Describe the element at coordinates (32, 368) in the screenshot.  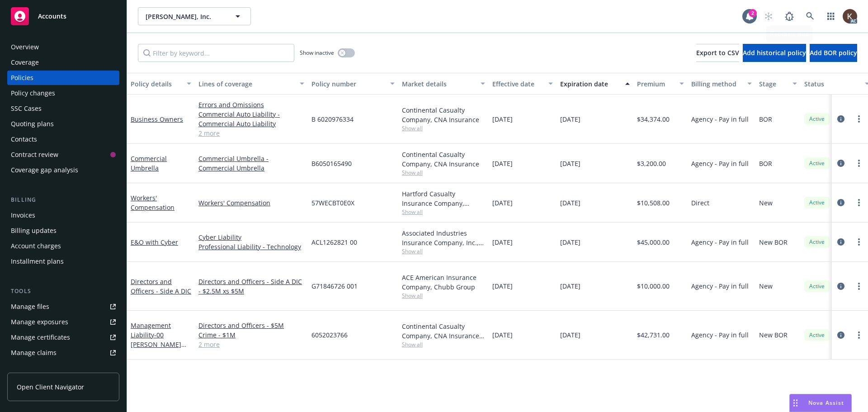
I see `div: Manage BORs` at that location.